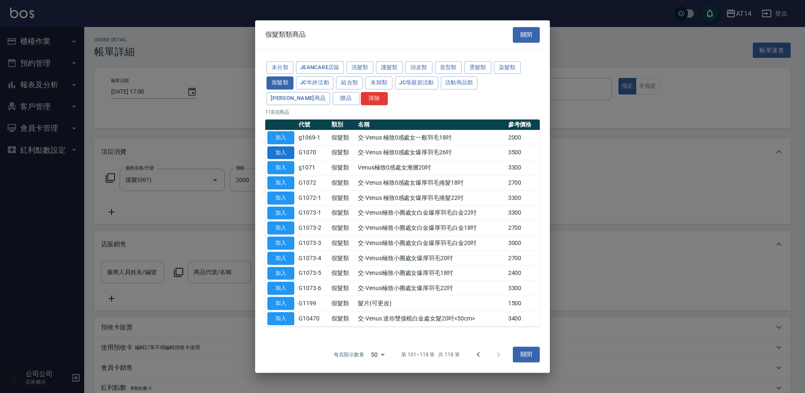 The image size is (805, 393). I want to click on td: 交-Venus極致小圈處女白金爆厚羽毛白金20吋, so click(431, 243).